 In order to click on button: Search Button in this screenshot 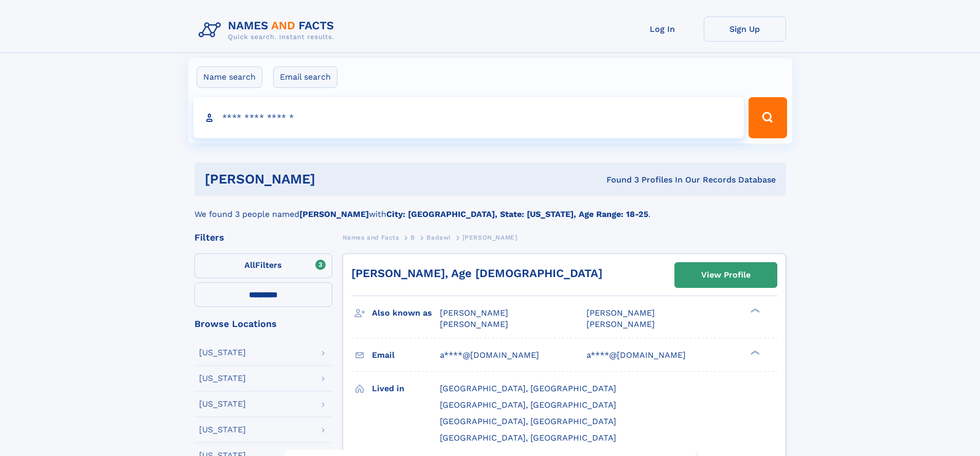, I will do `click(768, 117)`.